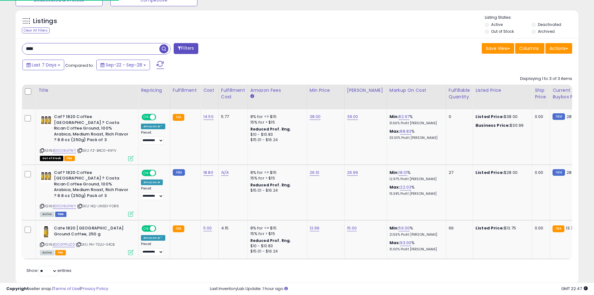 This screenshot has height=295, width=594. Describe the element at coordinates (87, 90) in the screenshot. I see `div: Title` at that location.